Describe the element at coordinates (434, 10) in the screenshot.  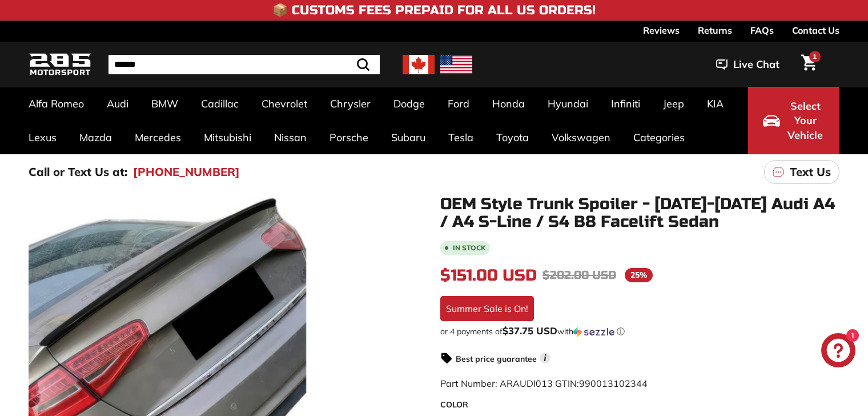
I see `h4: 📦 Customs Fees Prepaid for All US Orders!` at that location.